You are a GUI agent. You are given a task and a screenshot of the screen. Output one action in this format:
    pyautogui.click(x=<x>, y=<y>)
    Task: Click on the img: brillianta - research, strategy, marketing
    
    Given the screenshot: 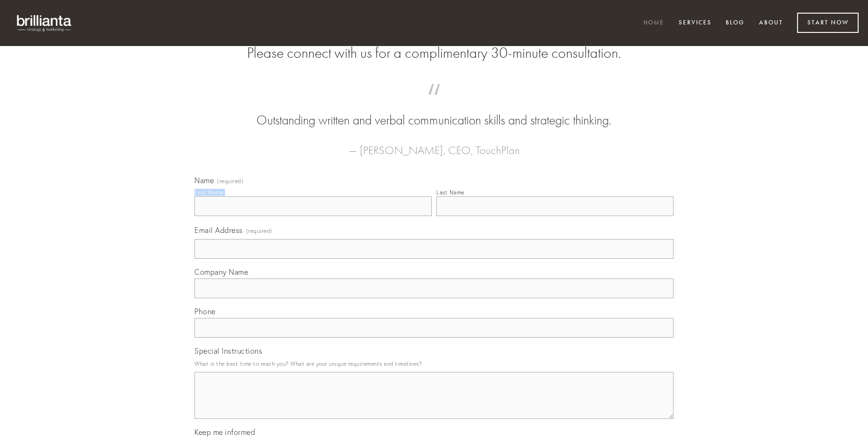 What is the action you would take?
    pyautogui.click(x=45, y=23)
    